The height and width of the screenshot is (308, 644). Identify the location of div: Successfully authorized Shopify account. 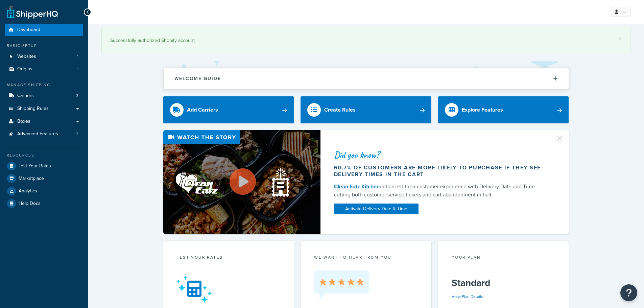
(366, 40).